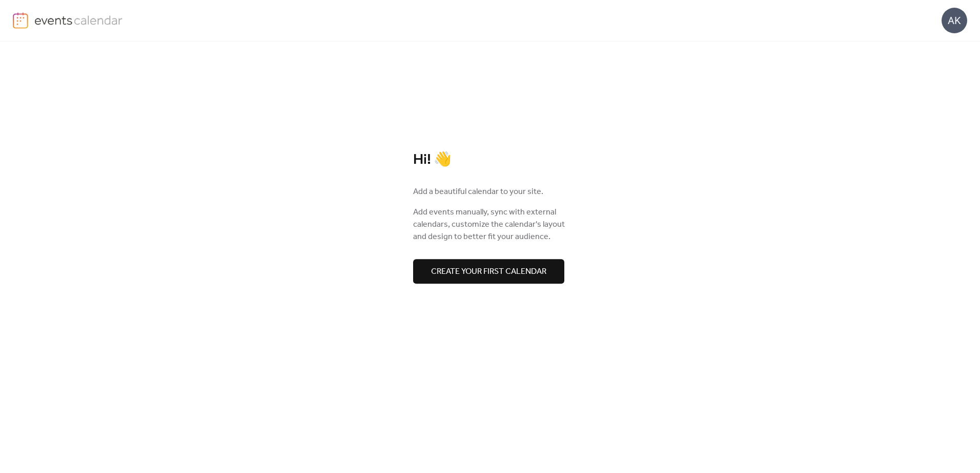 The image size is (980, 473). I want to click on div: Hi! 👋, so click(490, 160).